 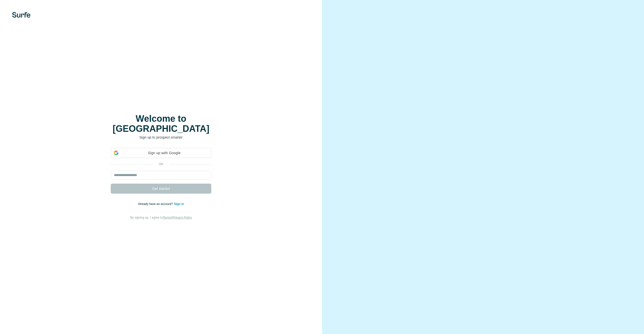 What do you see at coordinates (161, 153) in the screenshot?
I see `div: Sign up with Google` at bounding box center [161, 153].